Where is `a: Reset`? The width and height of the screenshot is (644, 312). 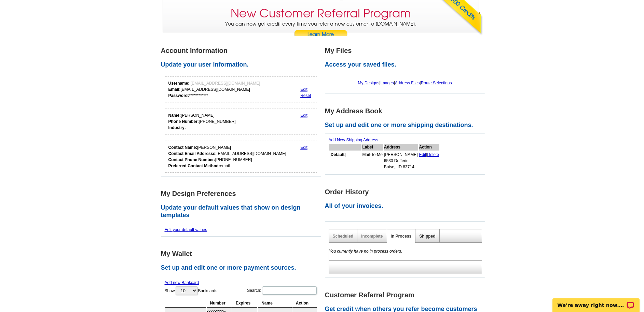
a: Reset is located at coordinates (305, 96).